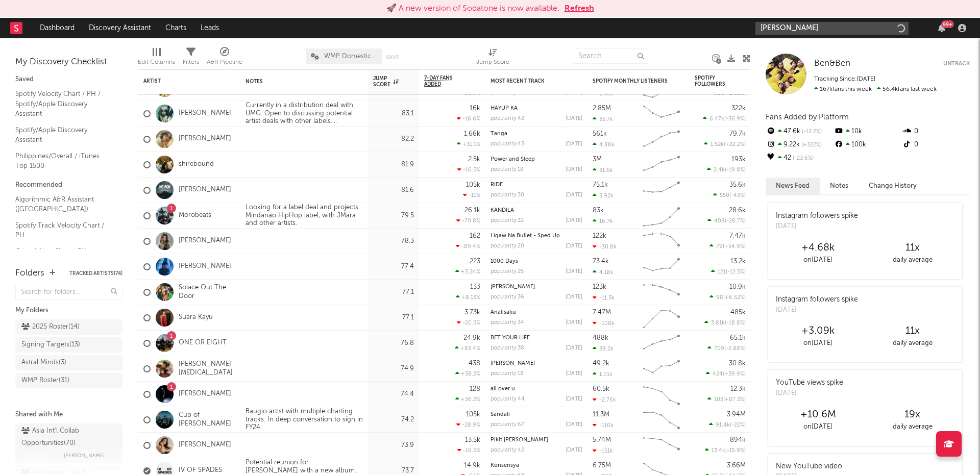  Describe the element at coordinates (69, 311) in the screenshot. I see `div: My Folders` at that location.